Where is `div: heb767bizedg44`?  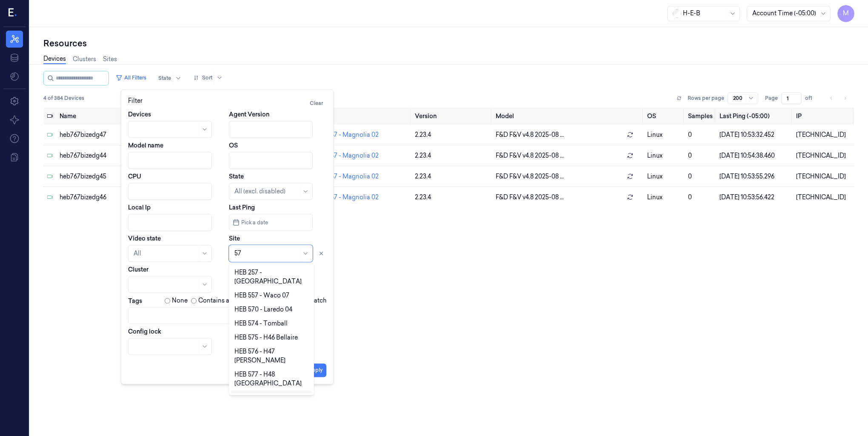
div: heb767bizedg44 is located at coordinates (107, 156).